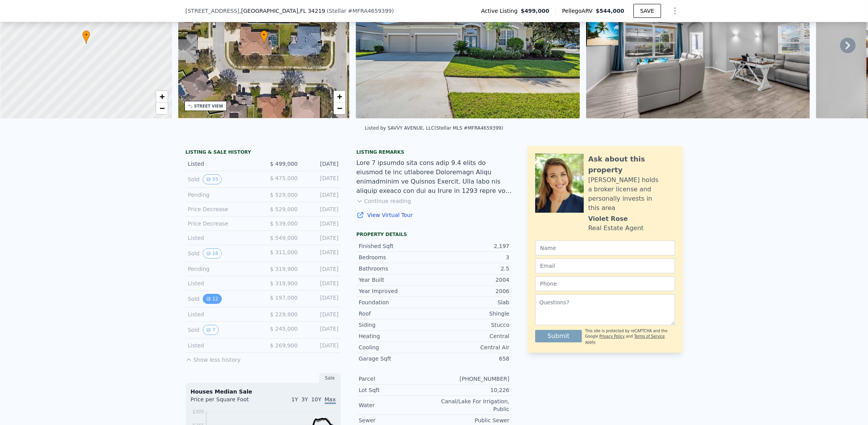 The height and width of the screenshot is (425, 868). Describe the element at coordinates (396, 390) in the screenshot. I see `div: Lot Sqft` at that location.